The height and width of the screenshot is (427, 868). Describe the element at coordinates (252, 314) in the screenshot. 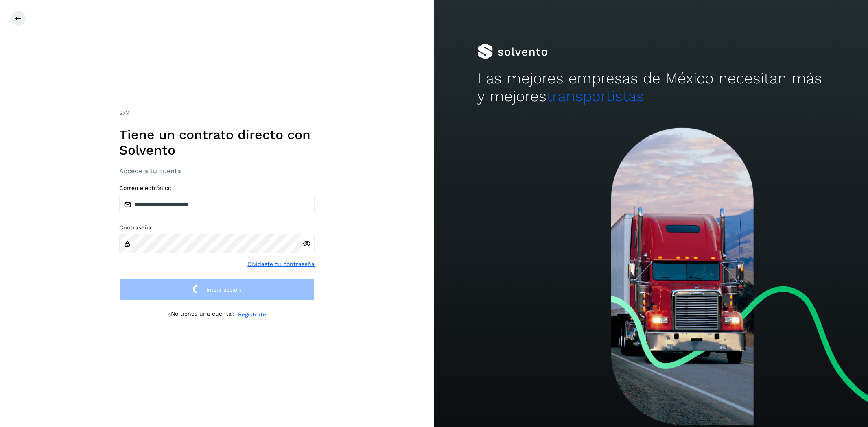

I see `a: Regístrate` at that location.